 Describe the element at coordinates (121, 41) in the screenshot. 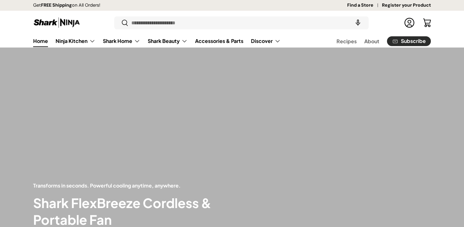

I see `a: Shark Home` at that location.